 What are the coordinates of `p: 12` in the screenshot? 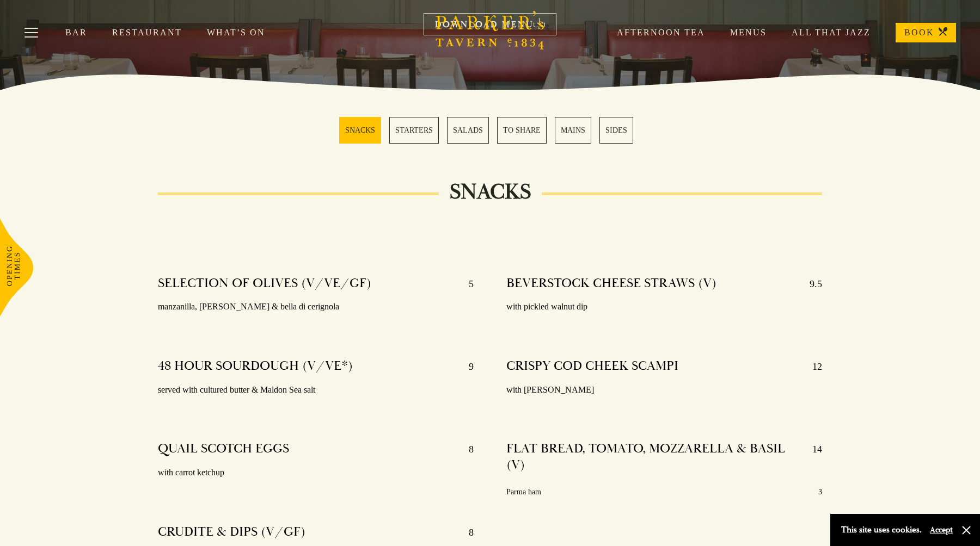 It's located at (812, 366).